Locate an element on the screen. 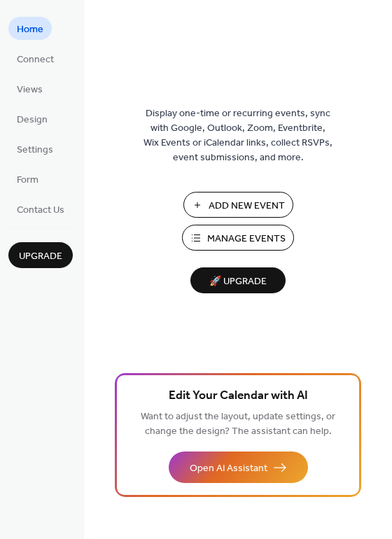  span: Settings is located at coordinates (35, 150).